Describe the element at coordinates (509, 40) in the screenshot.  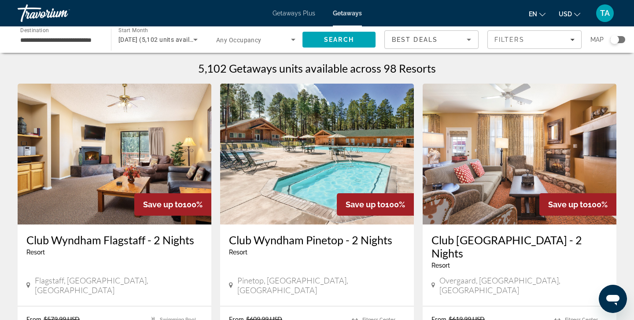
I see `span: Filters` at that location.